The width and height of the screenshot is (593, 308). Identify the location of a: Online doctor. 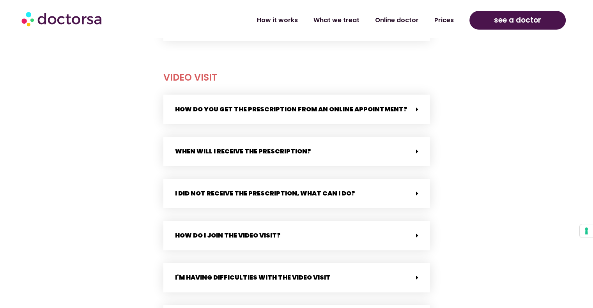
(397, 20).